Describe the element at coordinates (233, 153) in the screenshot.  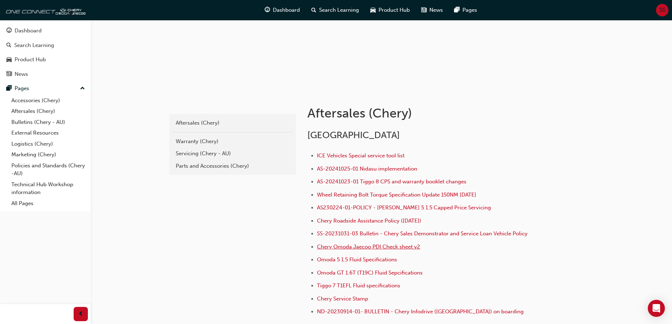
I see `a: Servicing (Chery - AU)` at that location.